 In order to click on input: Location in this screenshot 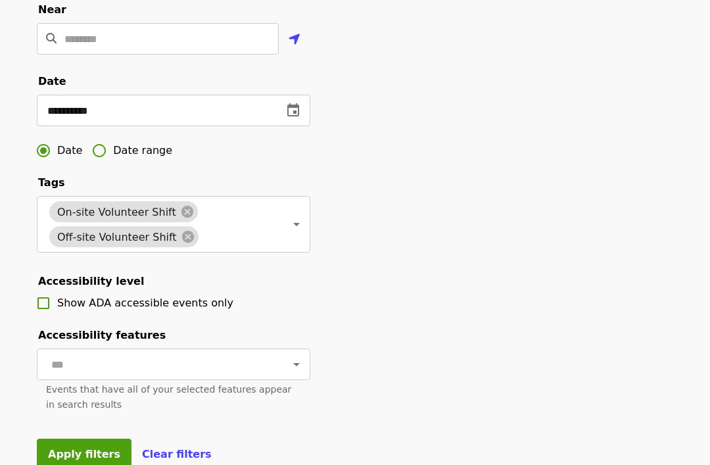, I will do `click(172, 39)`.